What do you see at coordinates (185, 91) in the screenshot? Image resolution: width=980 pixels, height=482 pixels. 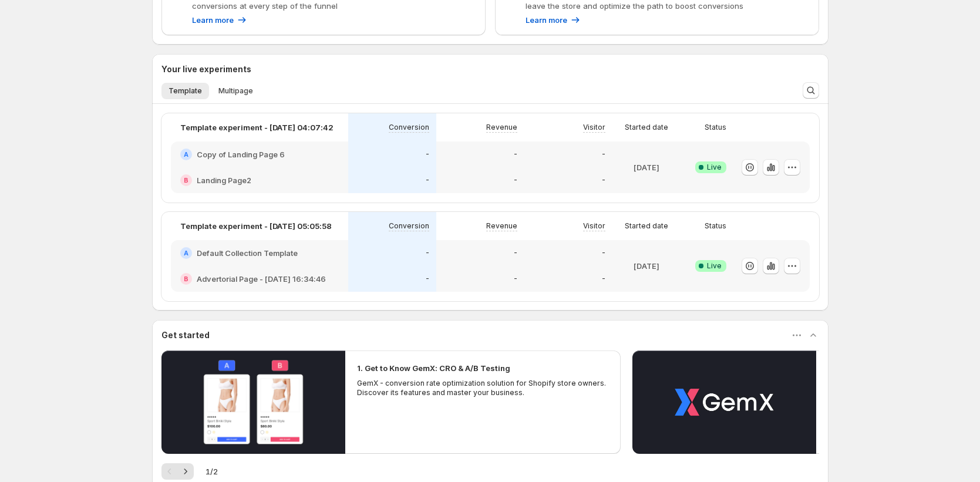 I see `span: Template` at bounding box center [185, 91].